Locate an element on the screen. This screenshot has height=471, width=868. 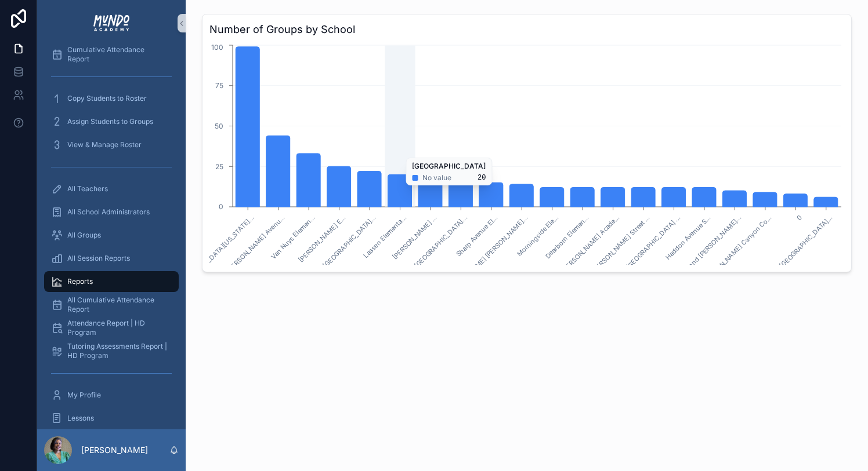
span: Reports is located at coordinates (80, 282).